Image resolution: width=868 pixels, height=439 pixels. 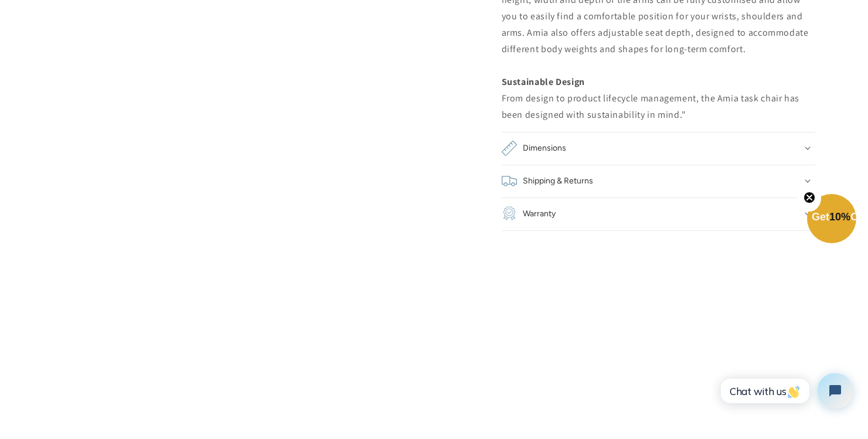 What do you see at coordinates (840, 217) in the screenshot?
I see `span: 10%` at bounding box center [840, 217].